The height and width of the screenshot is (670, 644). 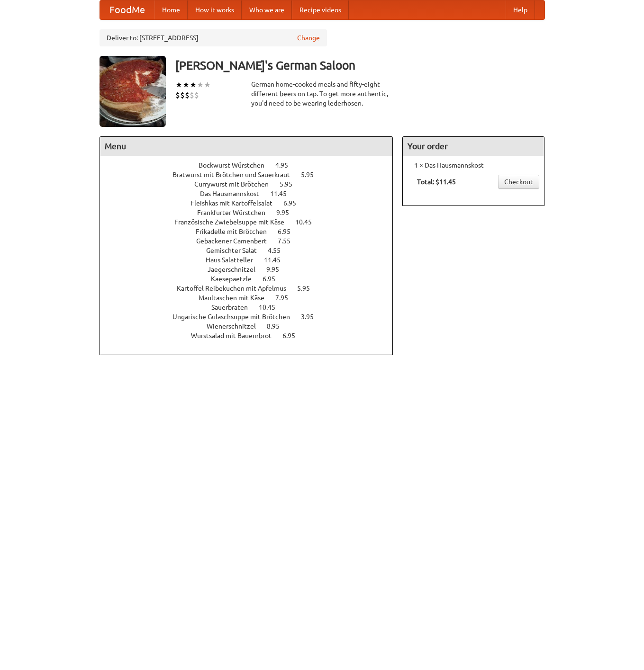 I want to click on span: Das Hausmannskost, so click(x=234, y=193).